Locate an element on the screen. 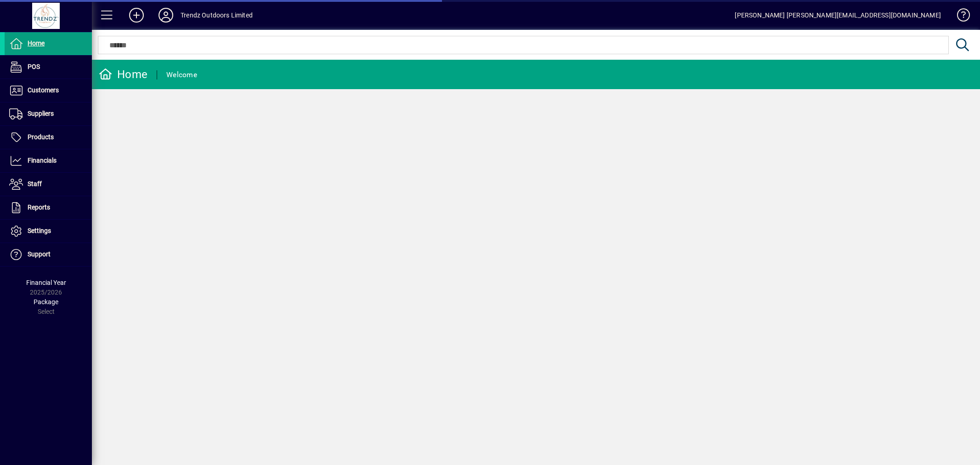 The image size is (980, 465). a: Financials is located at coordinates (48, 161).